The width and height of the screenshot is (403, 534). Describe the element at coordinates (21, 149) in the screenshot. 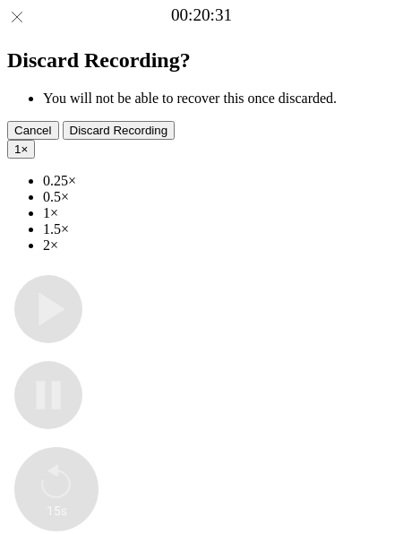

I see `button: 1×` at that location.